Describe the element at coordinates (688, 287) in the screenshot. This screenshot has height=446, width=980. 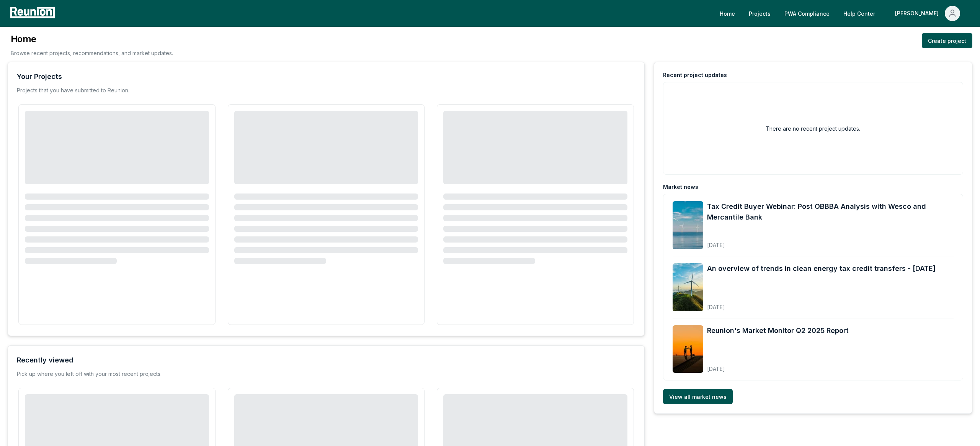
I see `img: An overview of trends in clean energy tax credit transfers - August 2025` at that location.